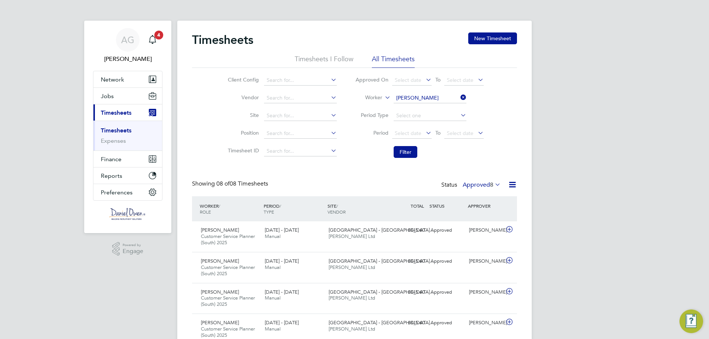 The width and height of the screenshot is (709, 339). Describe the element at coordinates (111, 159) in the screenshot. I see `span: Finance` at that location.